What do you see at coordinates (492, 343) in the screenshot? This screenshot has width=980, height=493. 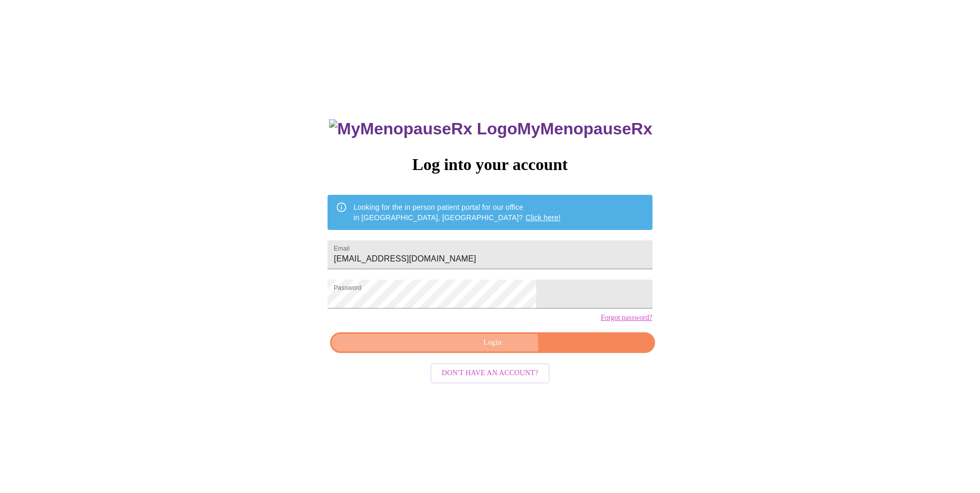 I see `button: Login` at bounding box center [492, 343].